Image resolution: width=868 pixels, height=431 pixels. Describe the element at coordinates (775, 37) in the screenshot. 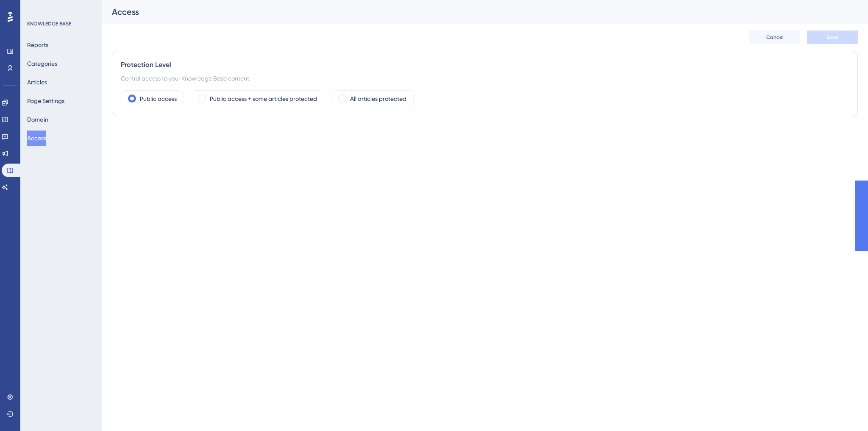

I see `span: Cancel` at that location.